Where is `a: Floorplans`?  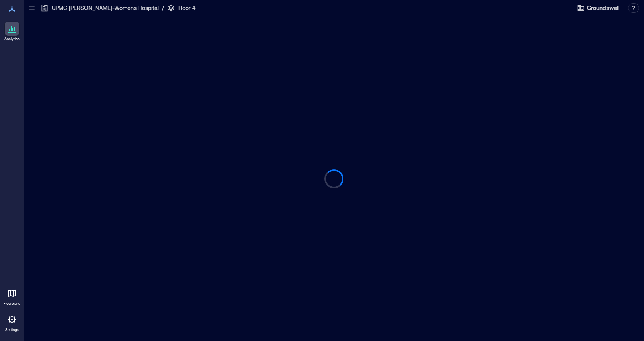
a: Floorplans is located at coordinates (12, 296).